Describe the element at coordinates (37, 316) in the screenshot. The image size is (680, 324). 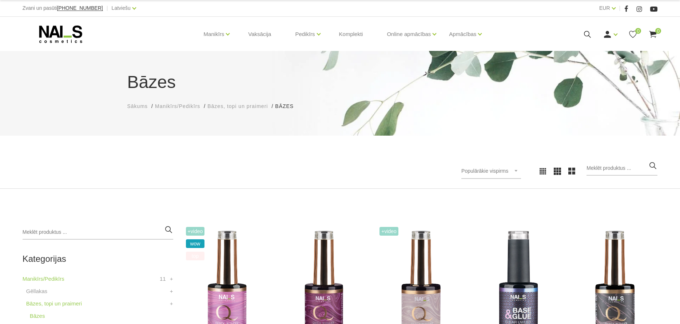
I see `a: Bāzes` at that location.